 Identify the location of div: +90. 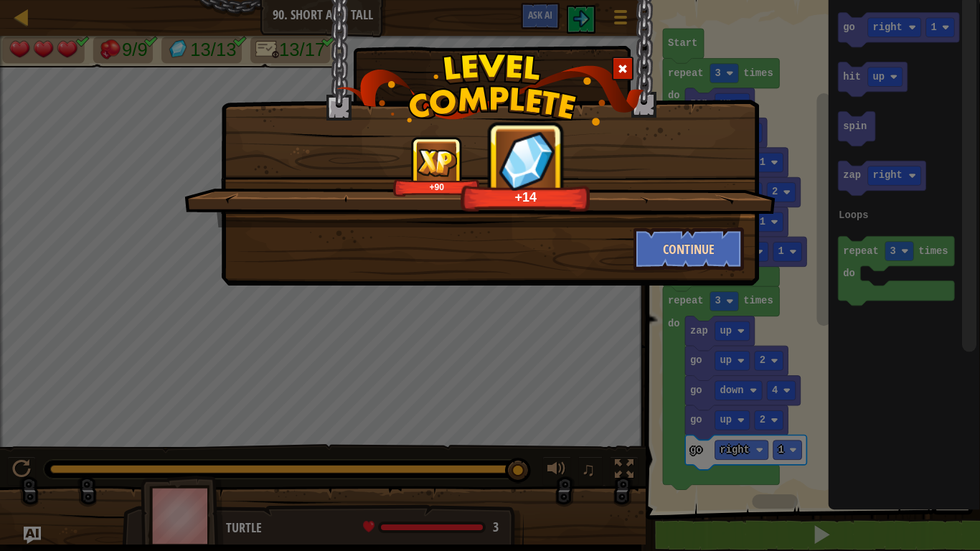
(436, 187).